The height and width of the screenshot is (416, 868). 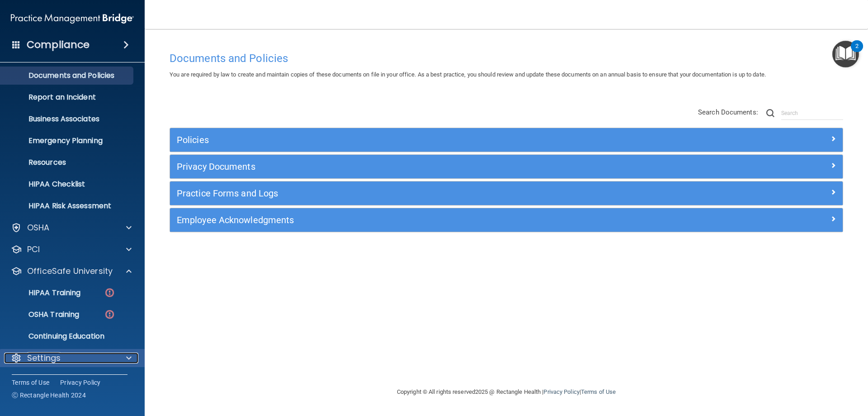 What do you see at coordinates (68, 162) in the screenshot?
I see `p: Resources` at bounding box center [68, 162].